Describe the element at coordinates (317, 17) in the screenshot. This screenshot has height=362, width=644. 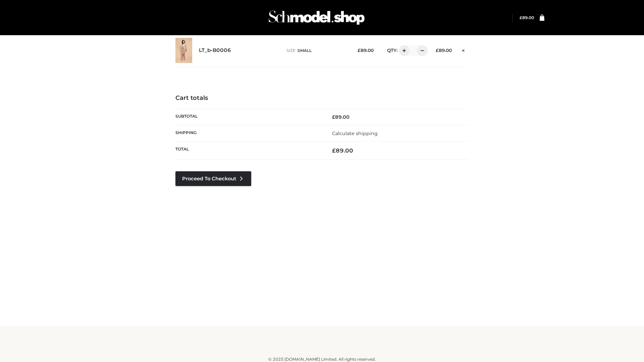
I see `a: Schmodel Admin 964` at that location.